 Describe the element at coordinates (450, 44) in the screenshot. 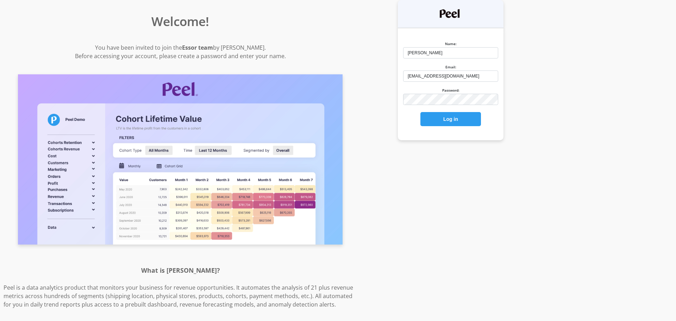

I see `label: Name:` at that location.